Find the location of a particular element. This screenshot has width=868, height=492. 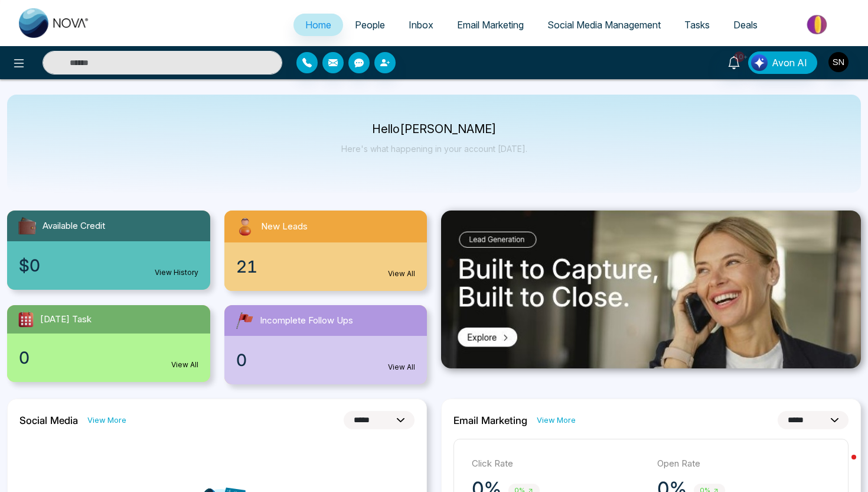

a: View History is located at coordinates (176, 272).